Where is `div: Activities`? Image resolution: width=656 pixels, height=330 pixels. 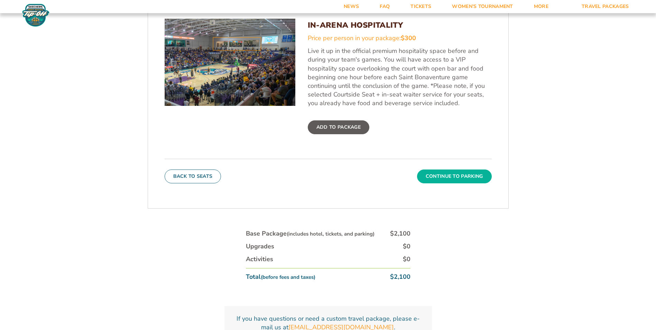
div: Activities is located at coordinates (259, 259).